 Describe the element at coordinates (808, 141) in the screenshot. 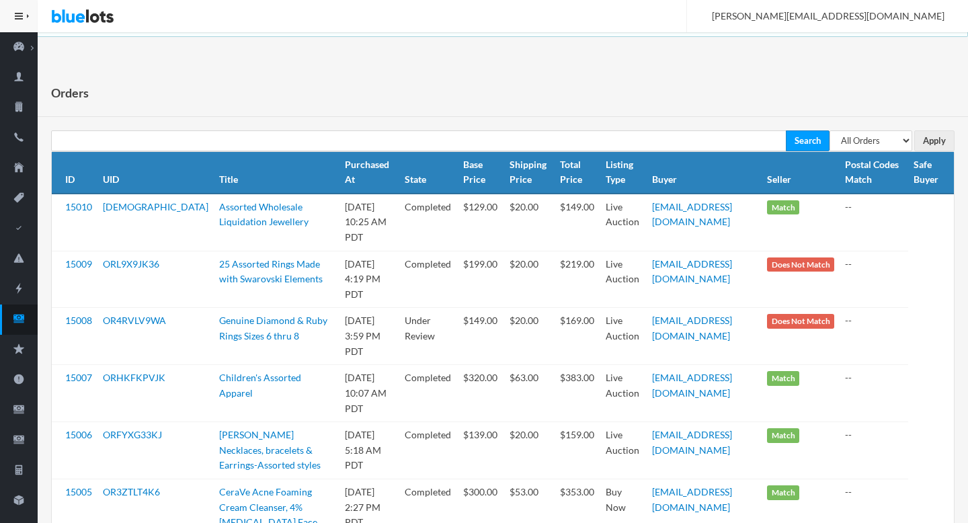

I see `input: Search` at that location.